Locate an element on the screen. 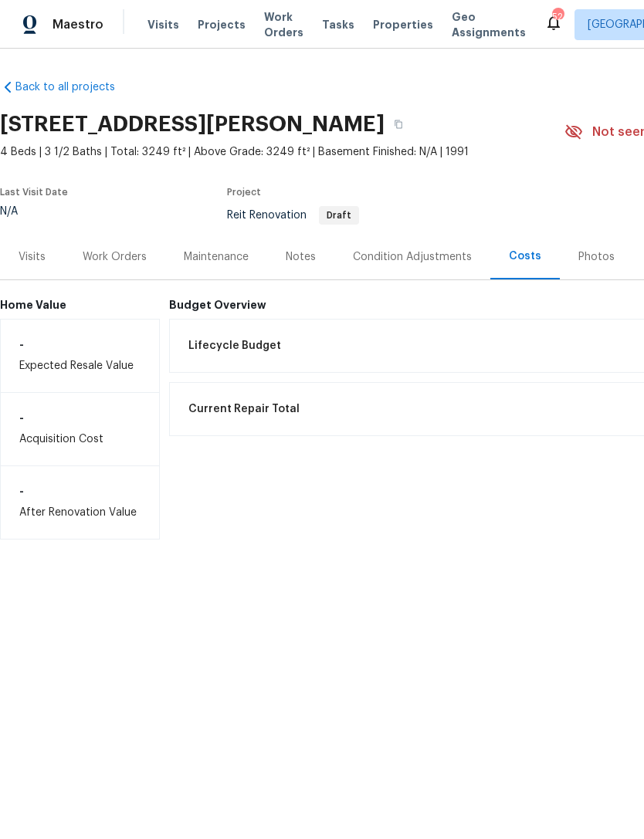 This screenshot has height=839, width=644. div: Maintenance is located at coordinates (216, 257).